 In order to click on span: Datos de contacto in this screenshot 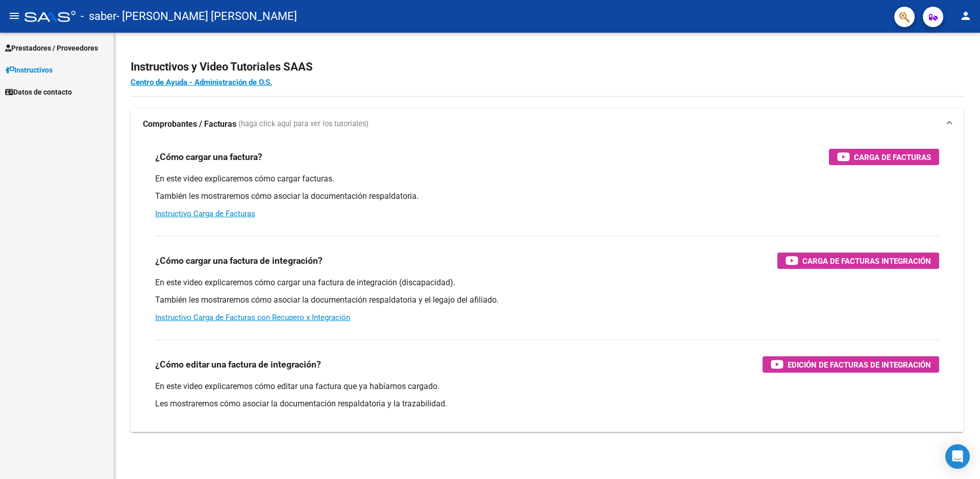, I will do `click(38, 92)`.